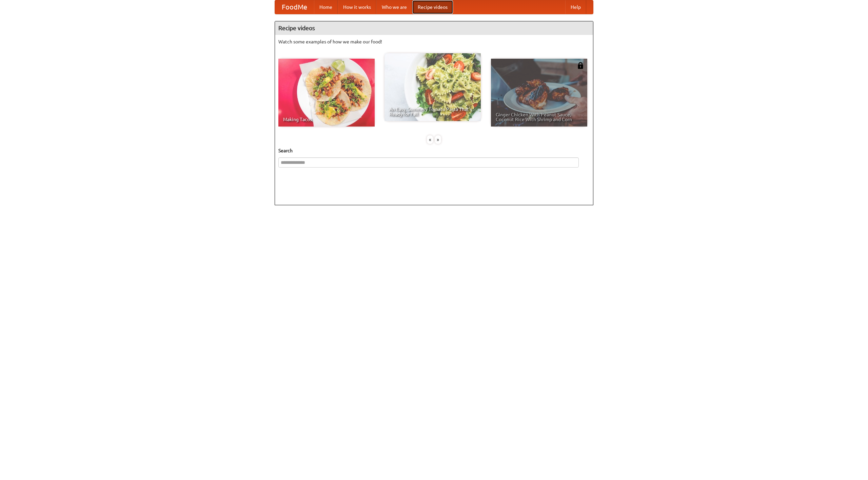 This screenshot has height=480, width=868. Describe the element at coordinates (327, 92) in the screenshot. I see `a: Making Tacos` at that location.